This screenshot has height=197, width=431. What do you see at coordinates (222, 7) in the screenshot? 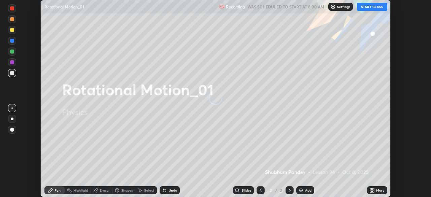
I see `img: recording.375f2c34.svg` at bounding box center [222, 7].